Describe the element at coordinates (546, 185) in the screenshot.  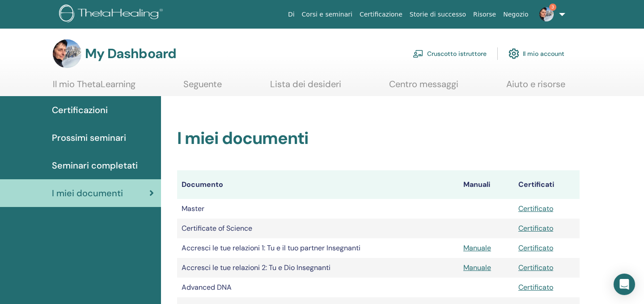
I see `th: Certificati` at that location.